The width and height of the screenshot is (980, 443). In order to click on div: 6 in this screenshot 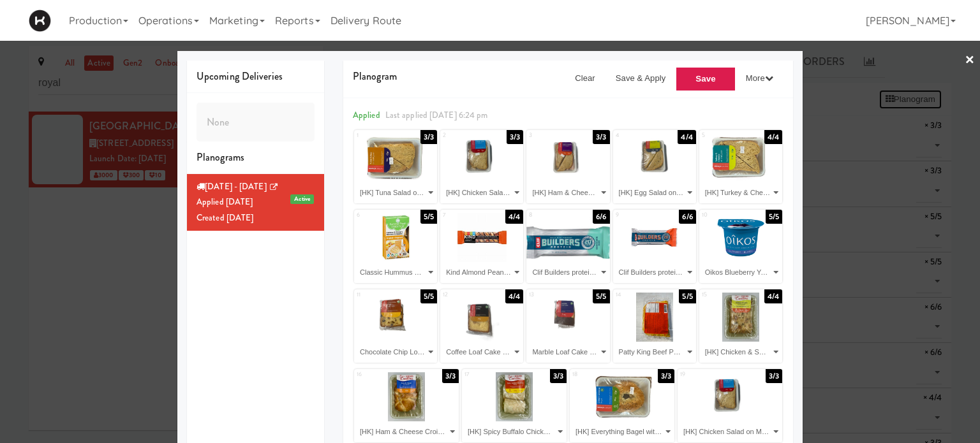, I will do `click(376, 215)`.